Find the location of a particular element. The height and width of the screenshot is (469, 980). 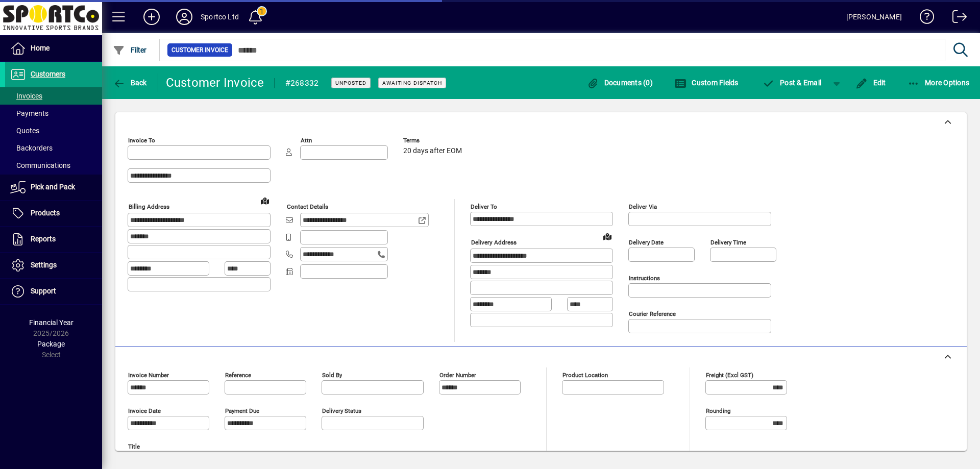

span: Communications is located at coordinates (40, 165).